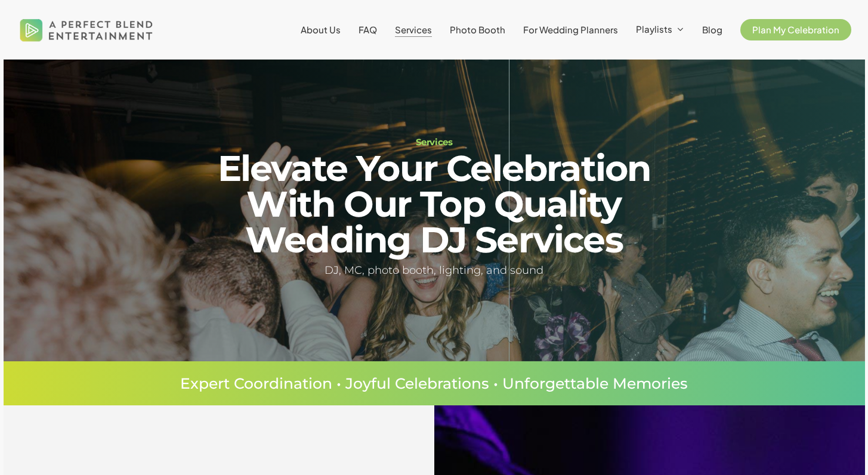  What do you see at coordinates (320, 30) in the screenshot?
I see `a: About Us` at bounding box center [320, 30].